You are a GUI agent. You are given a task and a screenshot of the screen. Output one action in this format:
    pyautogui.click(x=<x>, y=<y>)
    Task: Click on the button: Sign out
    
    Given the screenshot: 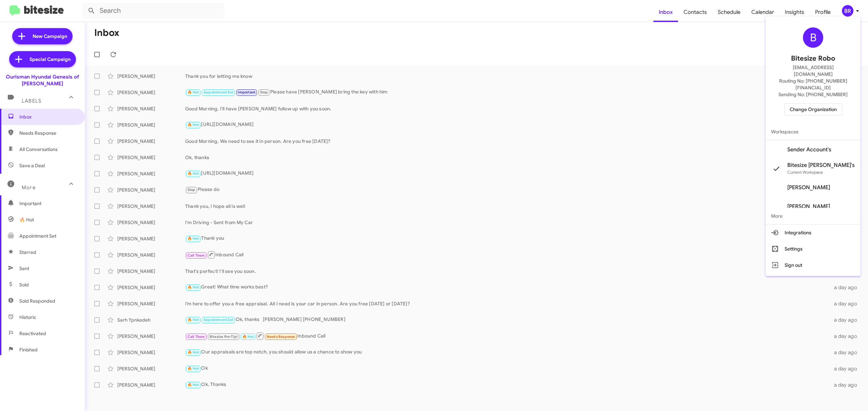 What is the action you would take?
    pyautogui.click(x=813, y=265)
    